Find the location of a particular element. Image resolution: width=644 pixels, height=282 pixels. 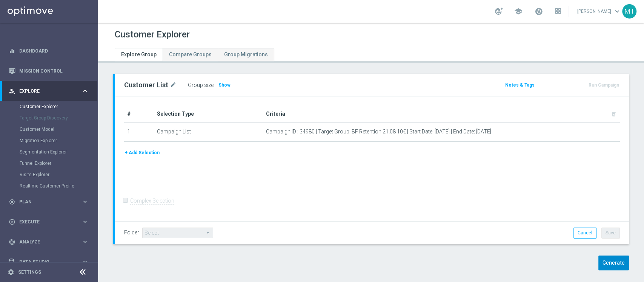

span: Show is located at coordinates (224, 85).